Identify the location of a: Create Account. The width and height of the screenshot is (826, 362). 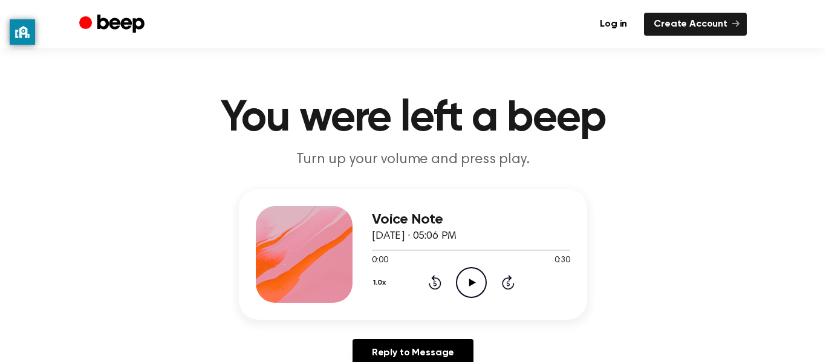
(696, 24).